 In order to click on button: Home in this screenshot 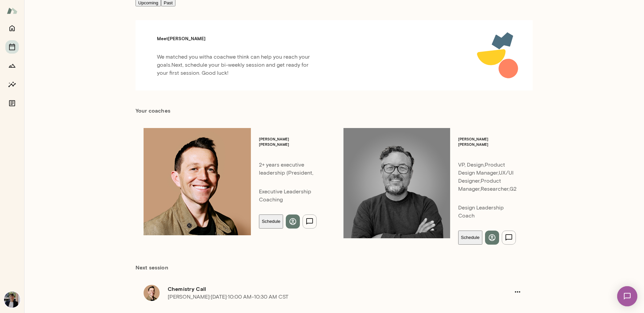, I will do `click(12, 28)`.